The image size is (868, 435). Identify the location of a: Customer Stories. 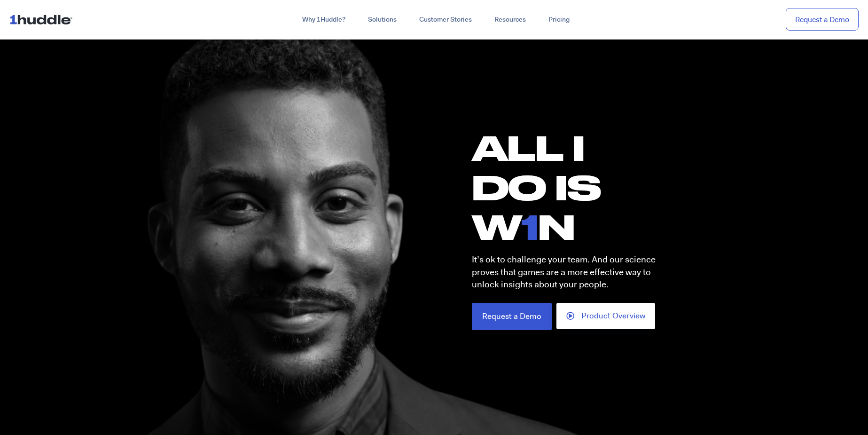
(445, 20).